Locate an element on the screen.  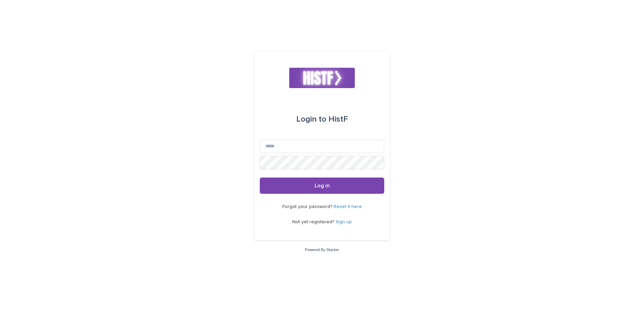
a: Powered By Stacker is located at coordinates (321, 249).